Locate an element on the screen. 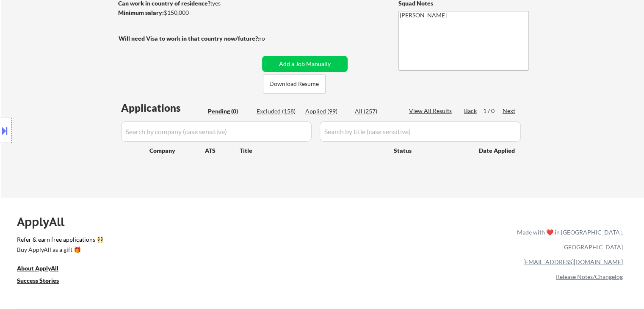  a: Buy ApplyAll as a gift 🎁 is located at coordinates (59, 251).